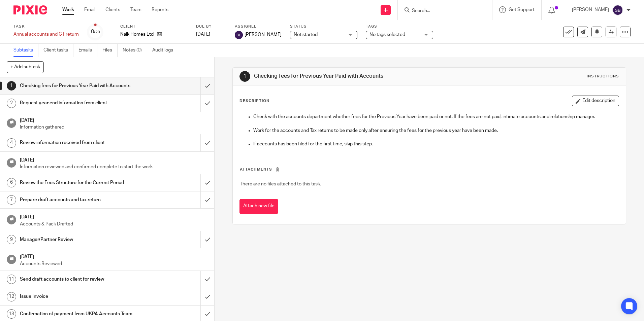 The width and height of the screenshot is (644, 321). I want to click on div: 4, so click(12, 143).